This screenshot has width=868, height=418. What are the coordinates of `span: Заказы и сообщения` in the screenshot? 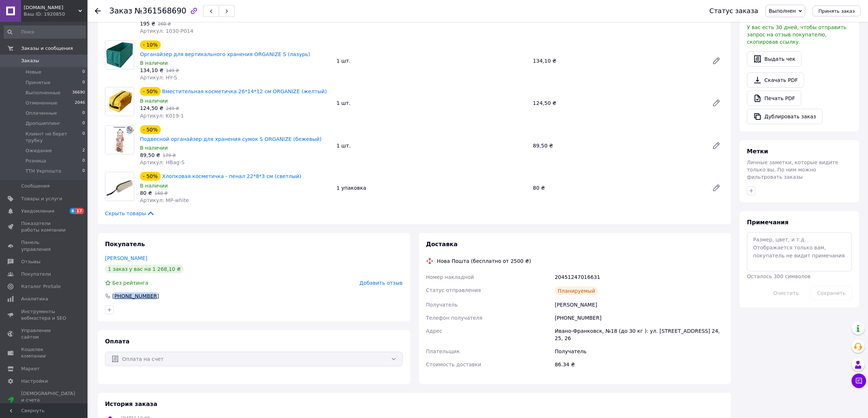 It's located at (47, 48).